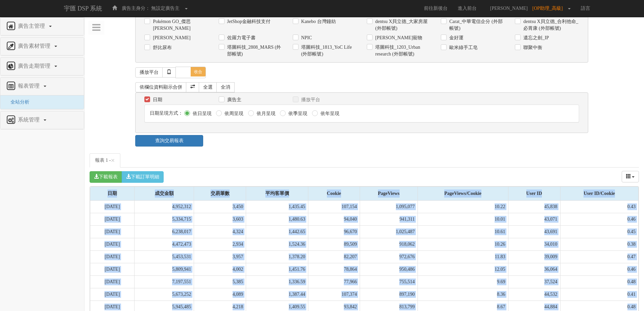 The width and height of the screenshot is (644, 311). Describe the element at coordinates (318, 21) in the screenshot. I see `label: Kanebo 台灣鐘紡` at that location.